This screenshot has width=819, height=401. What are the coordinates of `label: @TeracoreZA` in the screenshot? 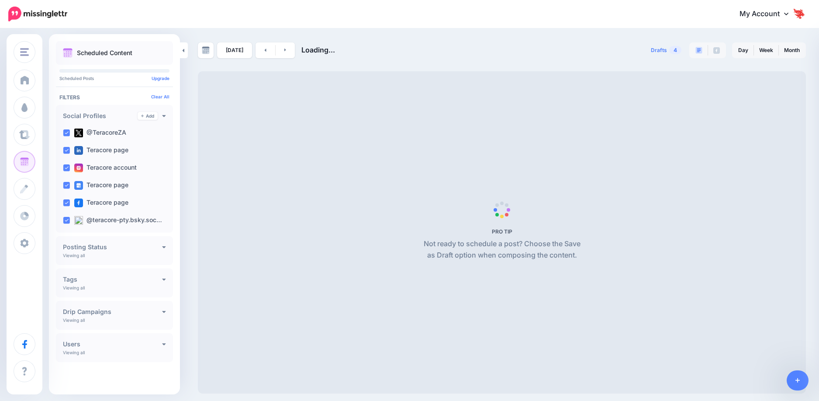 It's located at (100, 133).